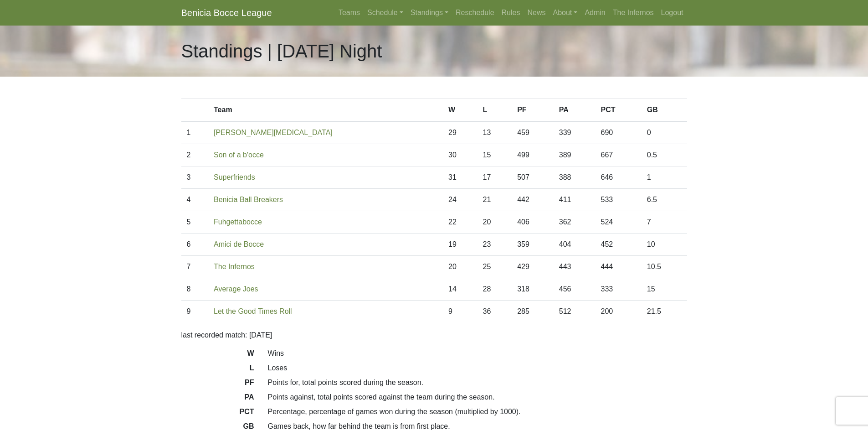 The image size is (868, 431). What do you see at coordinates (511, 13) in the screenshot?
I see `a: Rules` at bounding box center [511, 13].